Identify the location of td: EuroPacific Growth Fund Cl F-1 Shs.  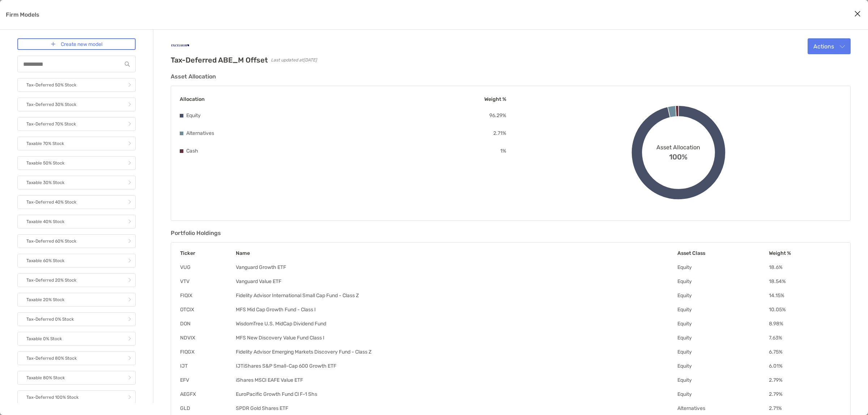
(456, 394).